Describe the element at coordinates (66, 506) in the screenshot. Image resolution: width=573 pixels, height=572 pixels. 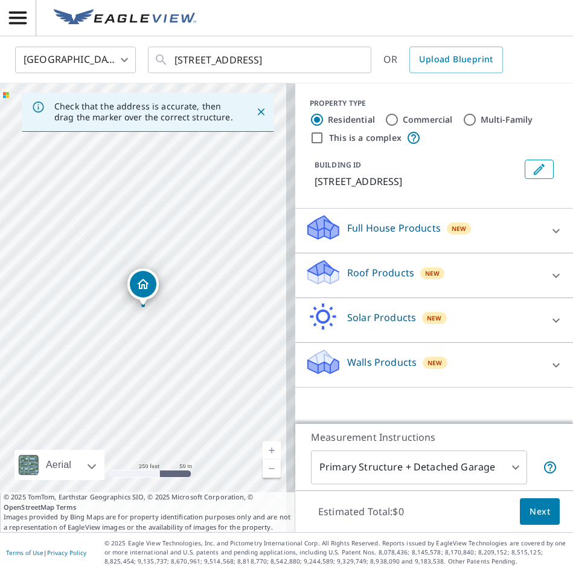
I see `a: Terms` at that location.